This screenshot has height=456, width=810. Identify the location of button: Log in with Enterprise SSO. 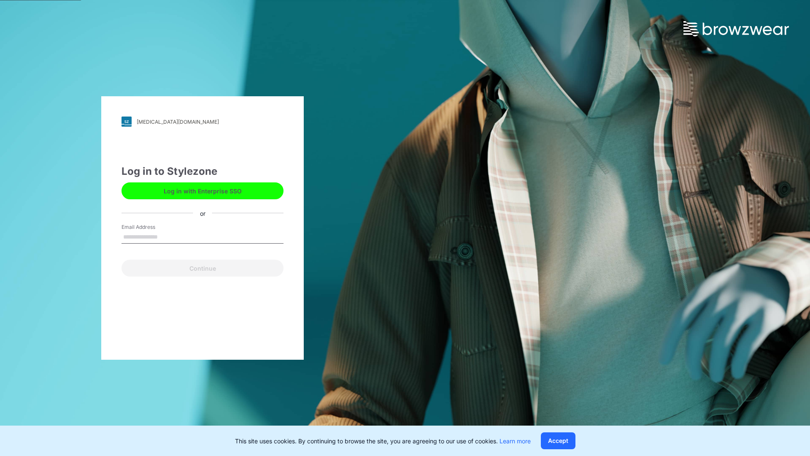
(202, 191).